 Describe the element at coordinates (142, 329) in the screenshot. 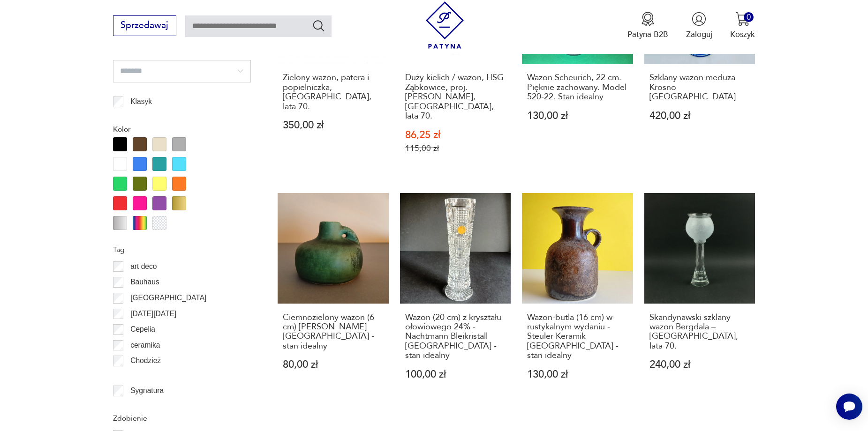

I see `p: Cepelia` at that location.